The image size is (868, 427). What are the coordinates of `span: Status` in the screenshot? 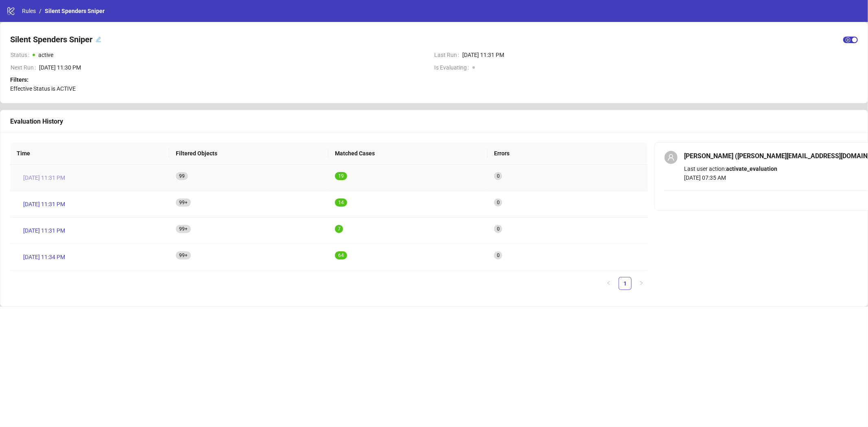 It's located at (21, 55).